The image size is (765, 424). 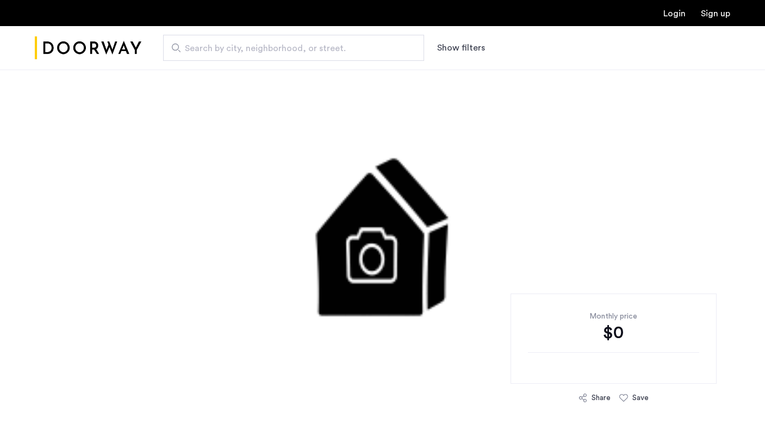 I want to click on div: $0, so click(x=613, y=333).